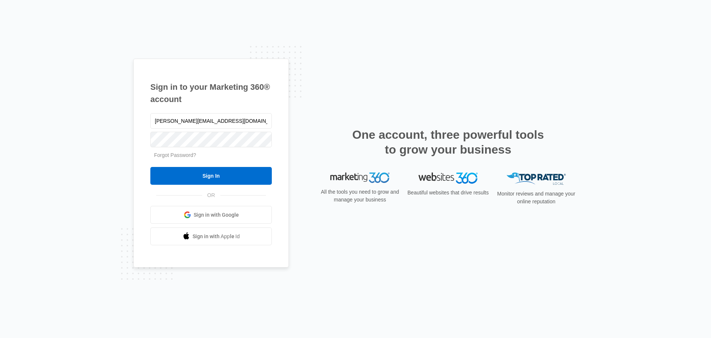 Image resolution: width=711 pixels, height=338 pixels. What do you see at coordinates (211, 121) in the screenshot?
I see `input: Email` at bounding box center [211, 121].